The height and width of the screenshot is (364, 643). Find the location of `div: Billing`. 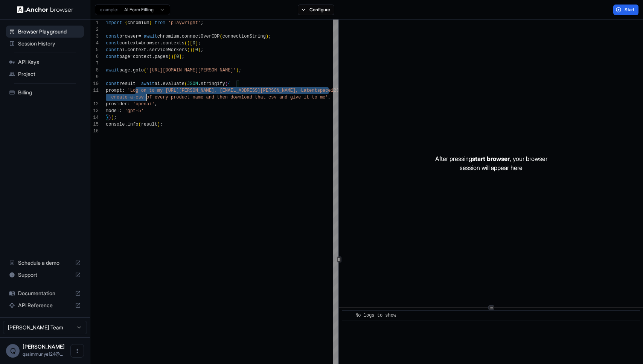

div: Billing is located at coordinates (45, 93).